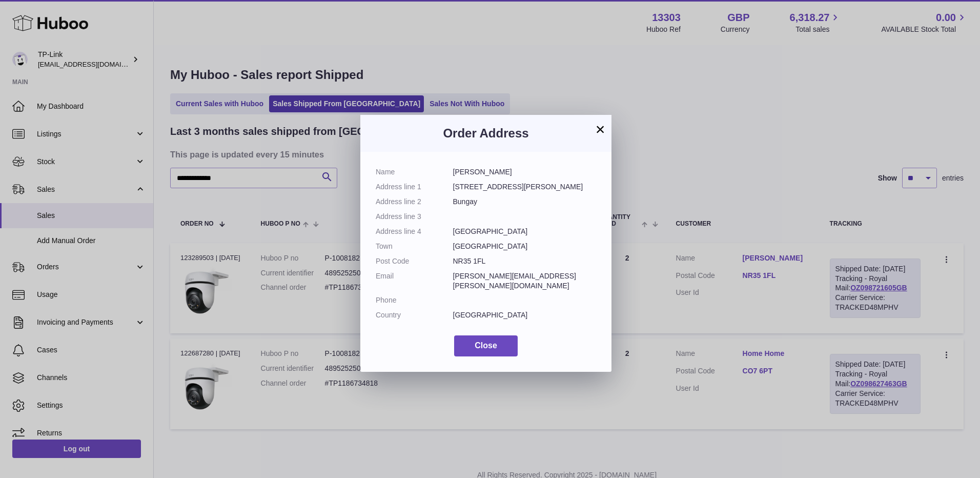 The height and width of the screenshot is (478, 980). What do you see at coordinates (414, 216) in the screenshot?
I see `dt: Address line 3` at bounding box center [414, 216].